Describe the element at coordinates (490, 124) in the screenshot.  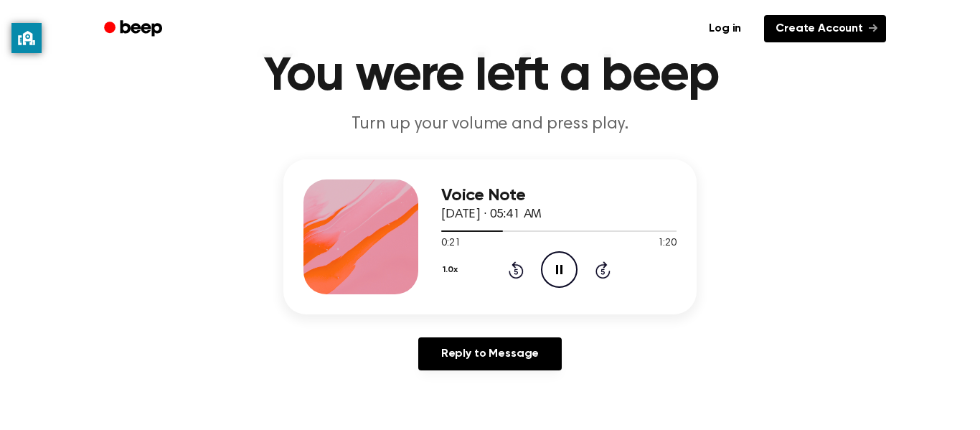
I see `p: Turn up your volume and press play.` at that location.